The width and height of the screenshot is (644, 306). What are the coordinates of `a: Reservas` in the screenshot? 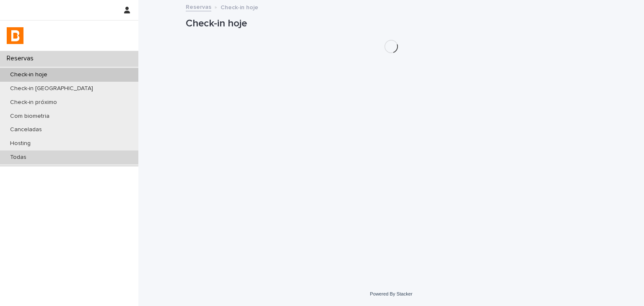 It's located at (198, 6).